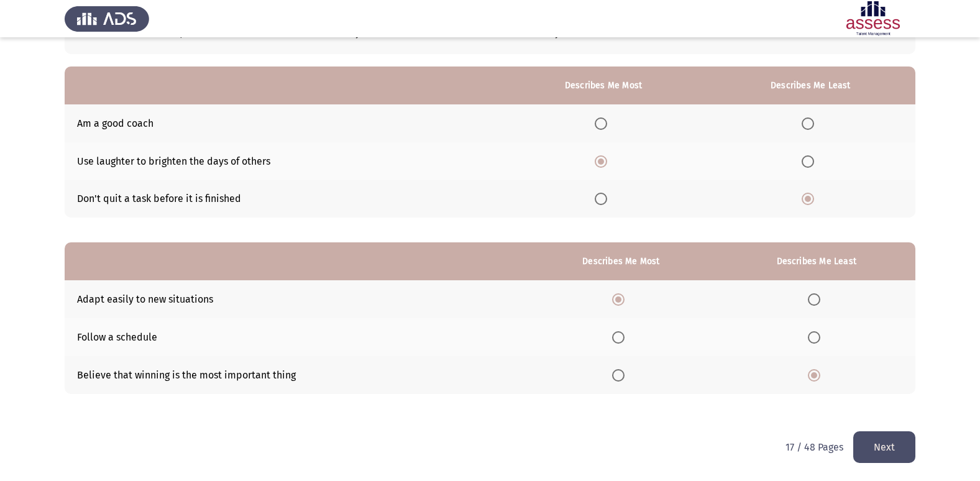 This screenshot has width=980, height=481. I want to click on td: Believe that winning is the most important thing, so click(294, 375).